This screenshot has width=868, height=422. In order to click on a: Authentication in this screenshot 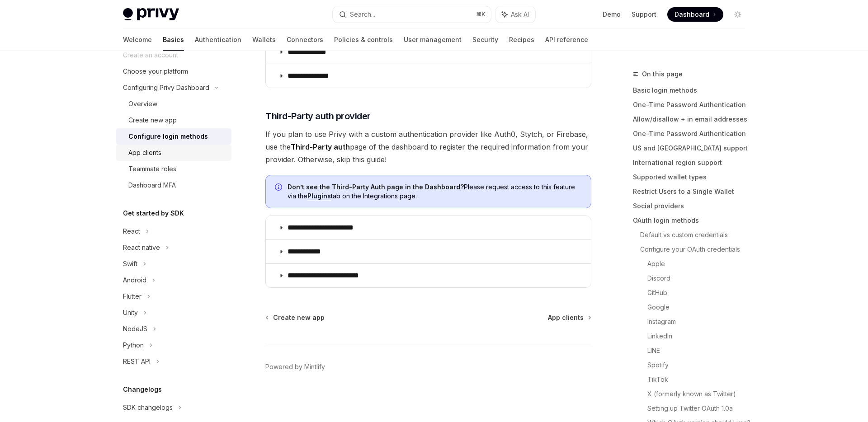, I will do `click(218, 40)`.